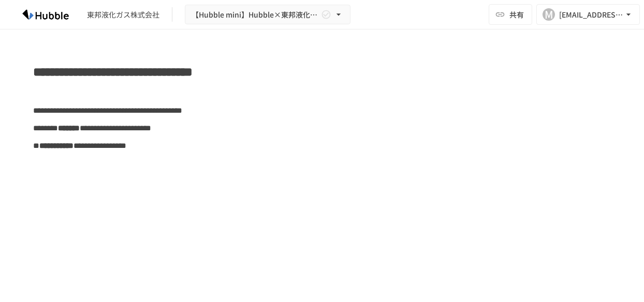 This screenshot has width=644, height=302. I want to click on span: 共有, so click(517, 15).